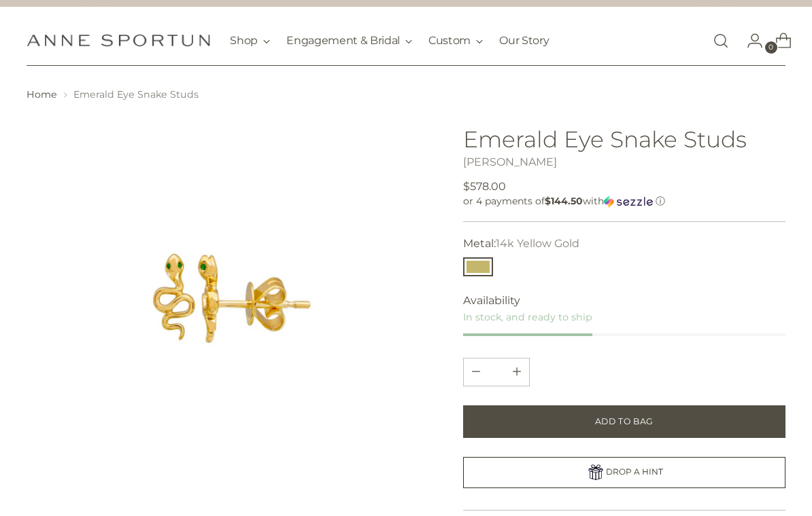 The height and width of the screenshot is (516, 812). I want to click on a: DROP A HINT, so click(623, 473).